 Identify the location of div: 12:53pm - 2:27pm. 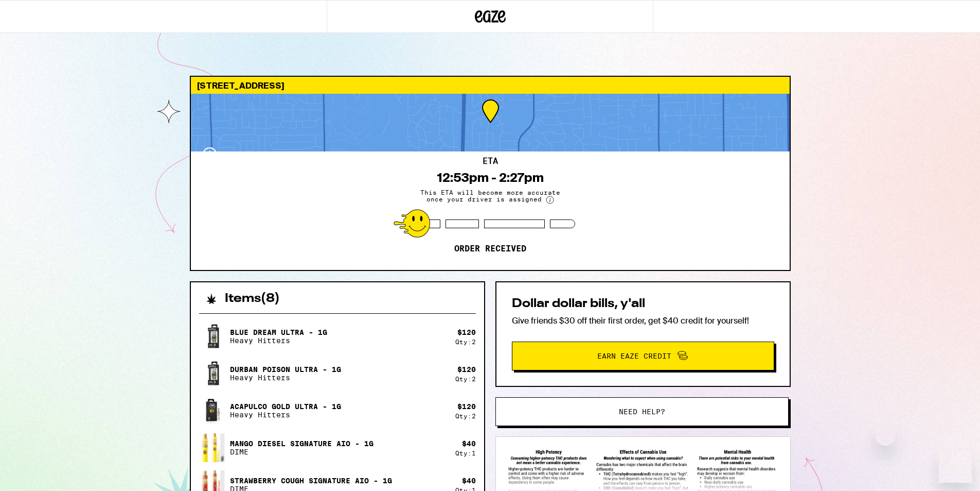
(491, 178).